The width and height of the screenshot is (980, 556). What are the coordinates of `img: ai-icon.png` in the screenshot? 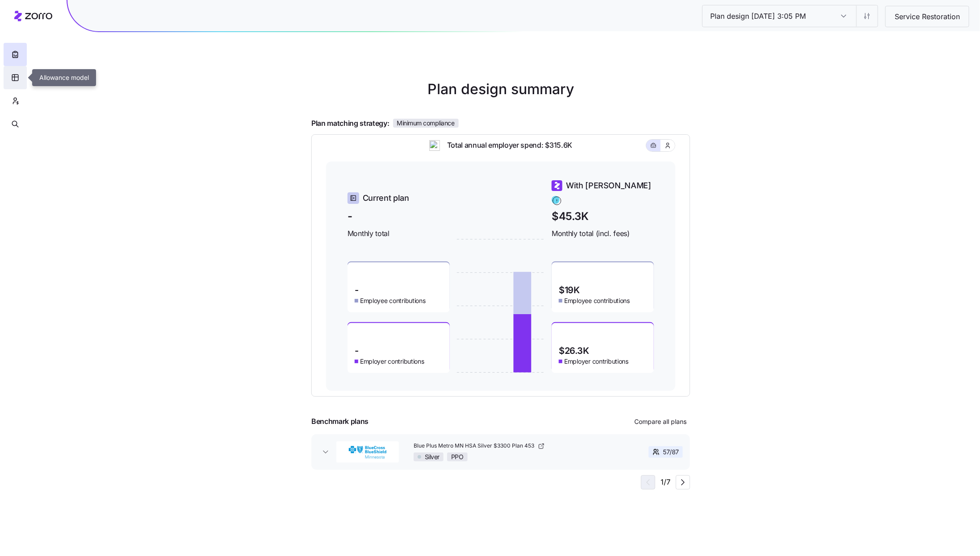 It's located at (434, 145).